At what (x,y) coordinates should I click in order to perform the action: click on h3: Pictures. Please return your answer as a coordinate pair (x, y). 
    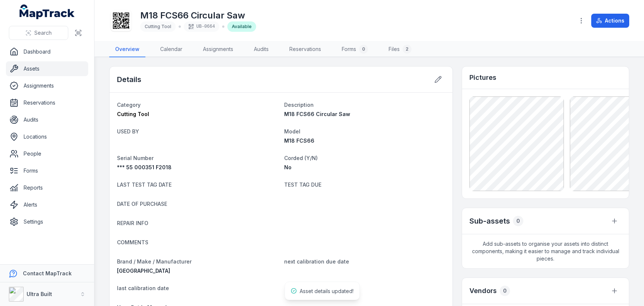
    Looking at the image, I should click on (483, 77).